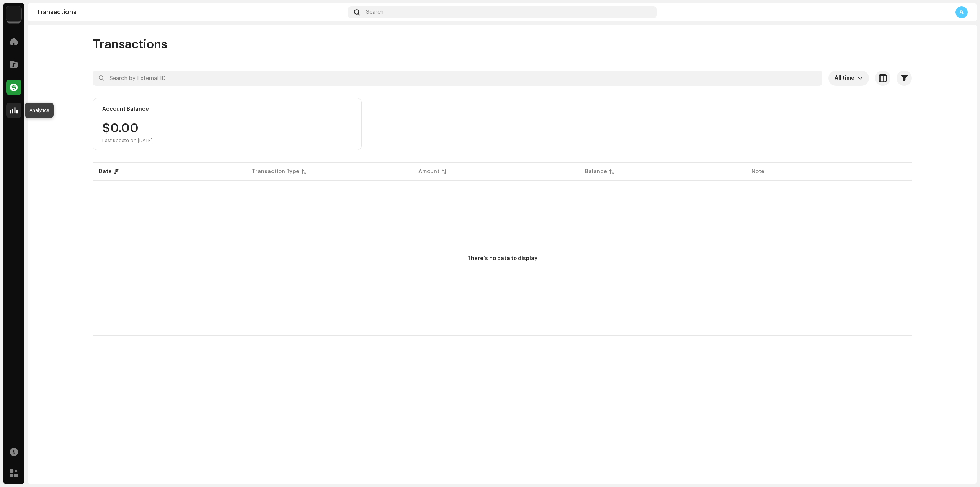 This screenshot has width=980, height=487. I want to click on input: Search by External ID, so click(457, 78).